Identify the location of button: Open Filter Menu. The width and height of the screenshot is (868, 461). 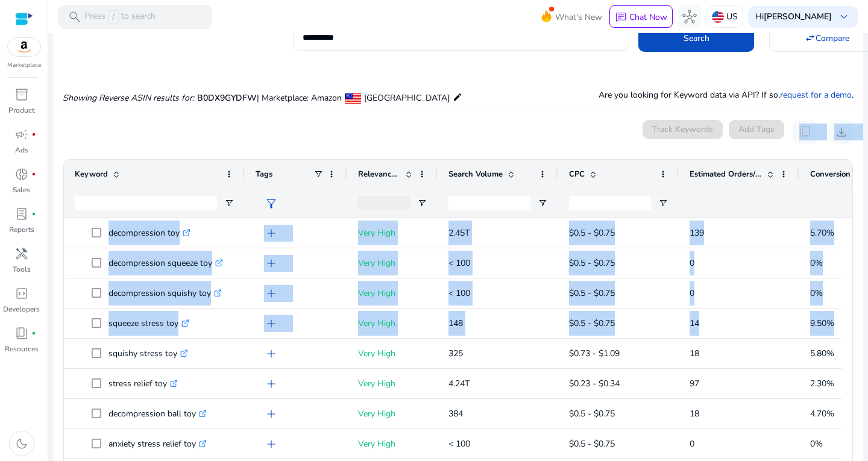
(542, 204).